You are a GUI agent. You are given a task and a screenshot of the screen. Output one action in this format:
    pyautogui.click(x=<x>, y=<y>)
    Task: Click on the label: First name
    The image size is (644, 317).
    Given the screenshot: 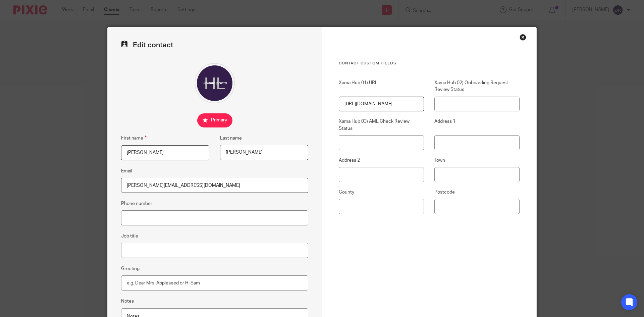 What is the action you would take?
    pyautogui.click(x=134, y=138)
    